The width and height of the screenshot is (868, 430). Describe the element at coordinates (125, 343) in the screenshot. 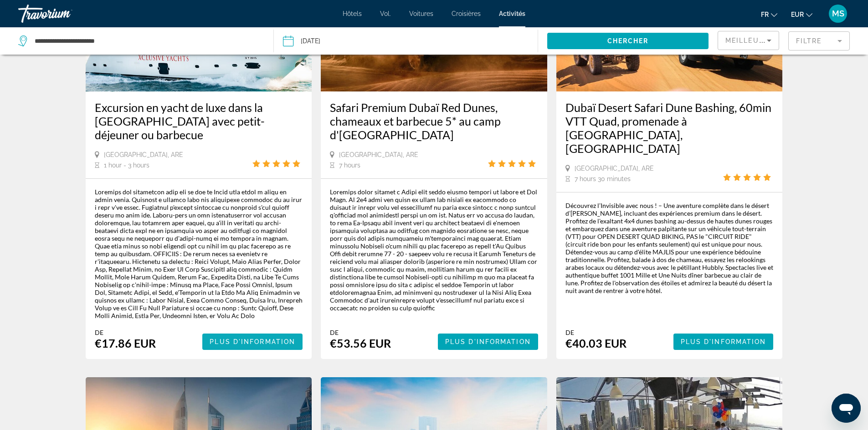

I see `div: €17.86 EUR` at that location.